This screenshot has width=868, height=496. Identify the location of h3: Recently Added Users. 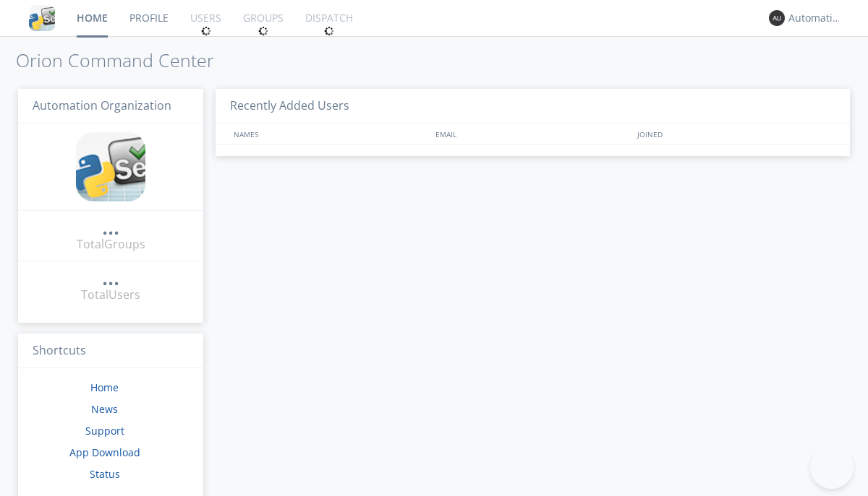
(533, 106).